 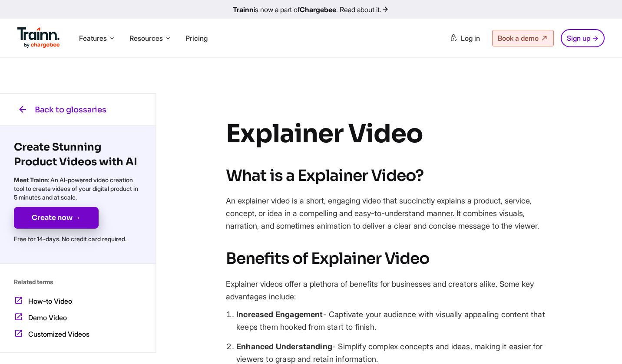 What do you see at coordinates (465, 38) in the screenshot?
I see `a: Log in` at bounding box center [465, 38].